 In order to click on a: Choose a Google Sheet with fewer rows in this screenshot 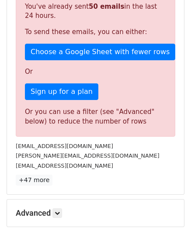, I will do `click(100, 52)`.